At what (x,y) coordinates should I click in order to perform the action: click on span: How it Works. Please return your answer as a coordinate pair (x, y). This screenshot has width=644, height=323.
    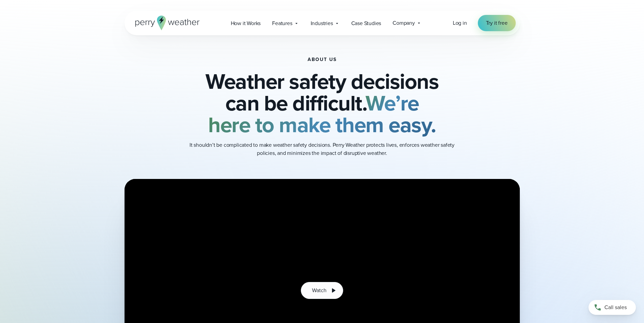
    Looking at the image, I should click on (246, 23).